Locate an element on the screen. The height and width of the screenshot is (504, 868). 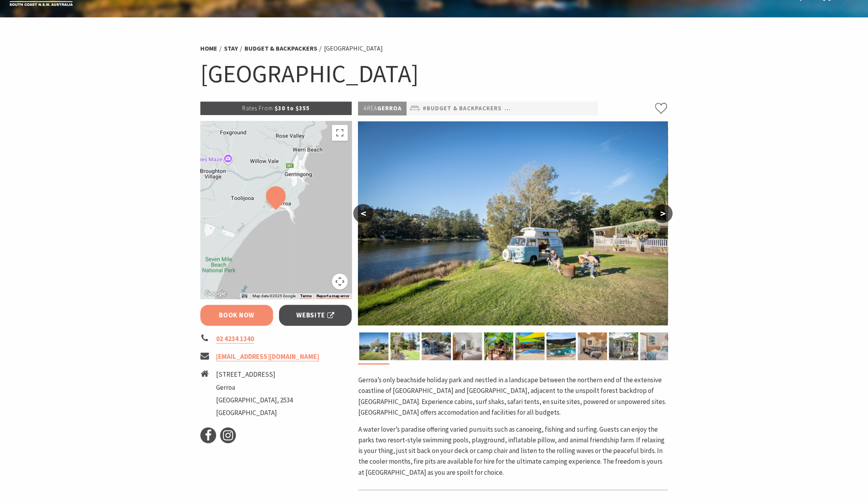
img: shack 2 is located at coordinates (467, 346).